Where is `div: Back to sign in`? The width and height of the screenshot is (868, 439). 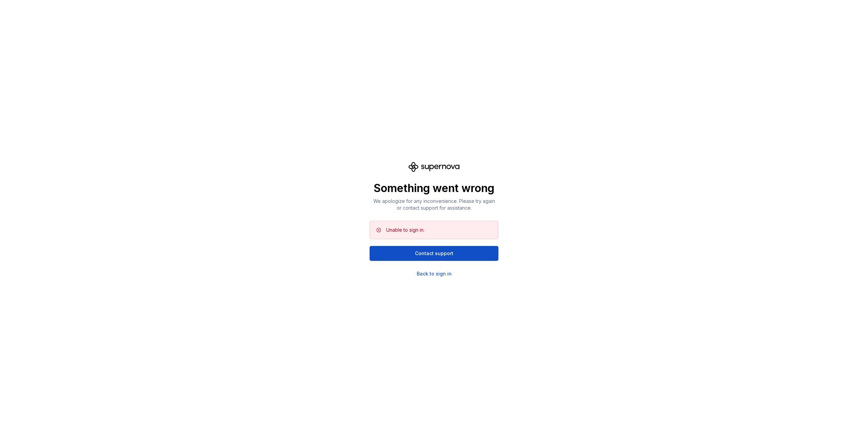
div: Back to sign in is located at coordinates (434, 274).